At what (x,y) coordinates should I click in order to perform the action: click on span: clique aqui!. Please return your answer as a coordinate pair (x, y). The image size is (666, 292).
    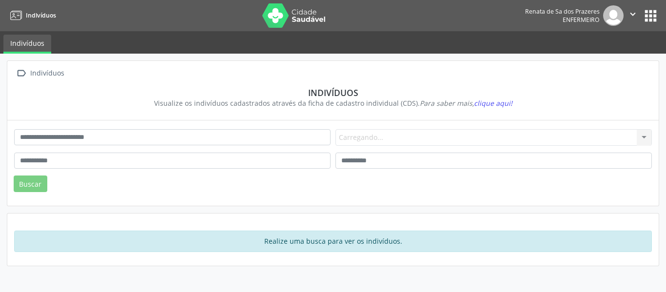
    Looking at the image, I should click on (493, 103).